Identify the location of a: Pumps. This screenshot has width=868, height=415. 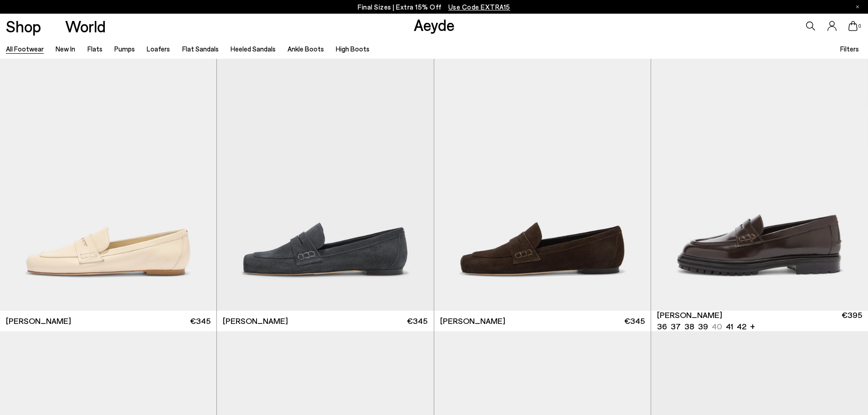
(124, 49).